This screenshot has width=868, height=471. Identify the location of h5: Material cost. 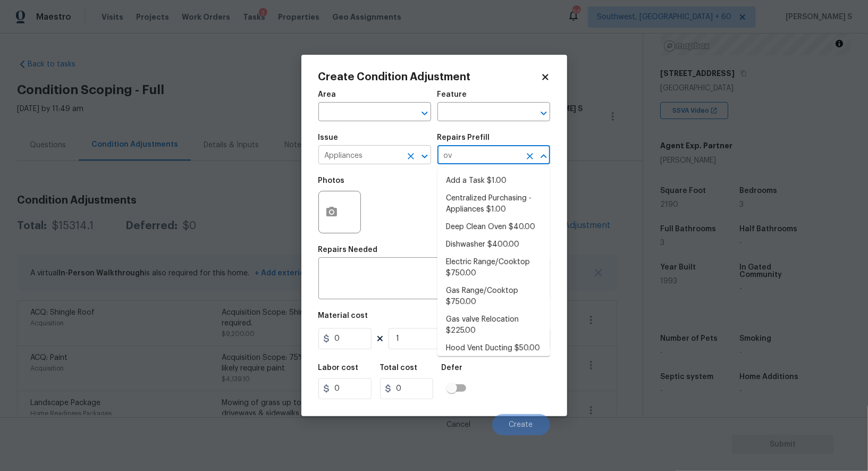
(343, 316).